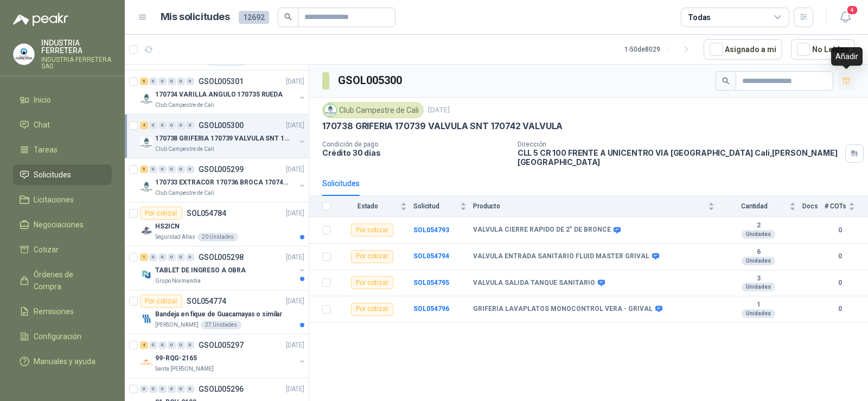 The width and height of the screenshot is (868, 401). Describe the element at coordinates (368, 206) in the screenshot. I see `span: Estado` at that location.